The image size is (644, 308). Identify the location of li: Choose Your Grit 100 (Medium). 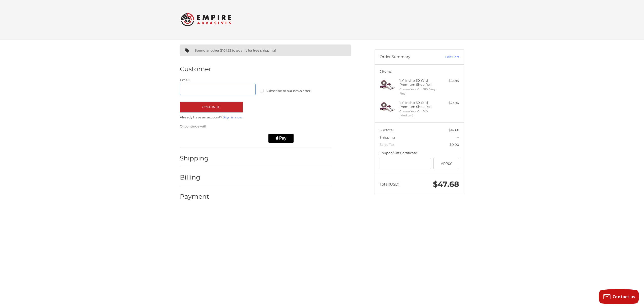
(418, 113).